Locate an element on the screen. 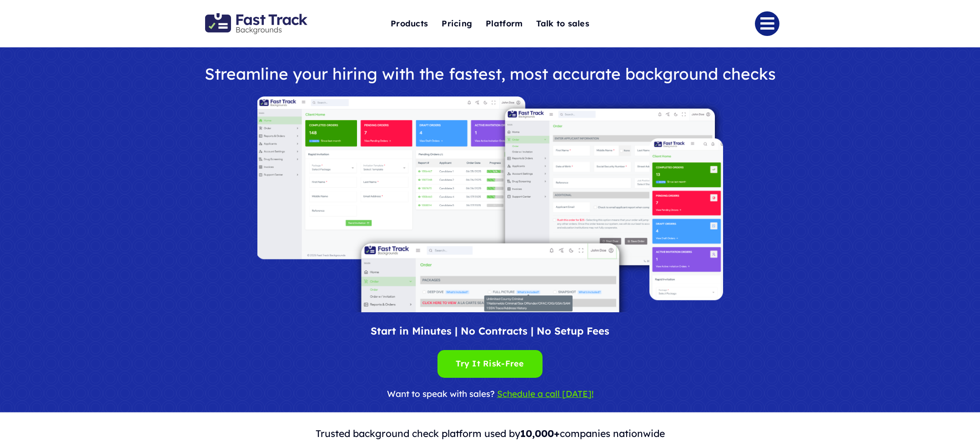  a: Try It Risk-Free is located at coordinates (490, 364).